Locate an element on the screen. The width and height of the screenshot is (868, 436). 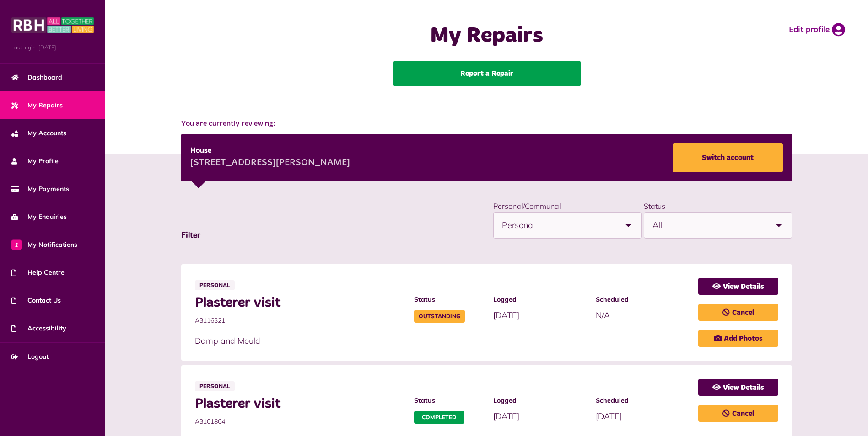
a: Add Photos is located at coordinates (738, 339).